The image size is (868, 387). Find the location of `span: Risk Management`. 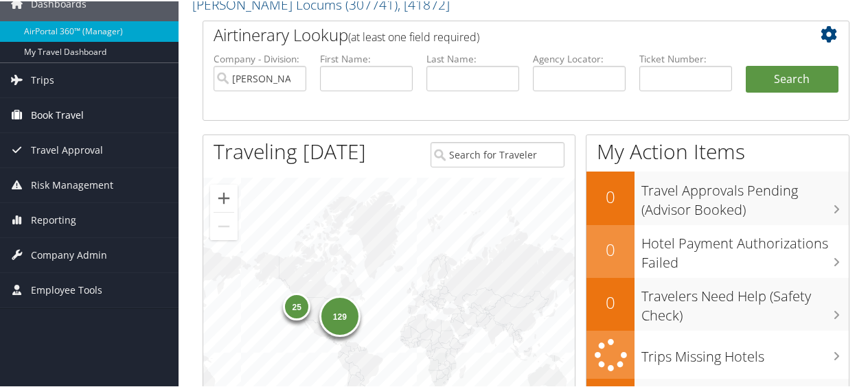

span: Risk Management is located at coordinates (72, 184).